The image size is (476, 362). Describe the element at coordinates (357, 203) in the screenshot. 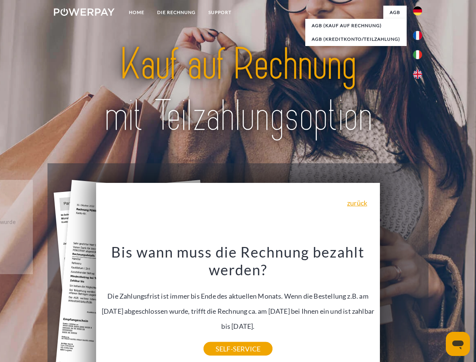

I see `a: zurück` at that location.